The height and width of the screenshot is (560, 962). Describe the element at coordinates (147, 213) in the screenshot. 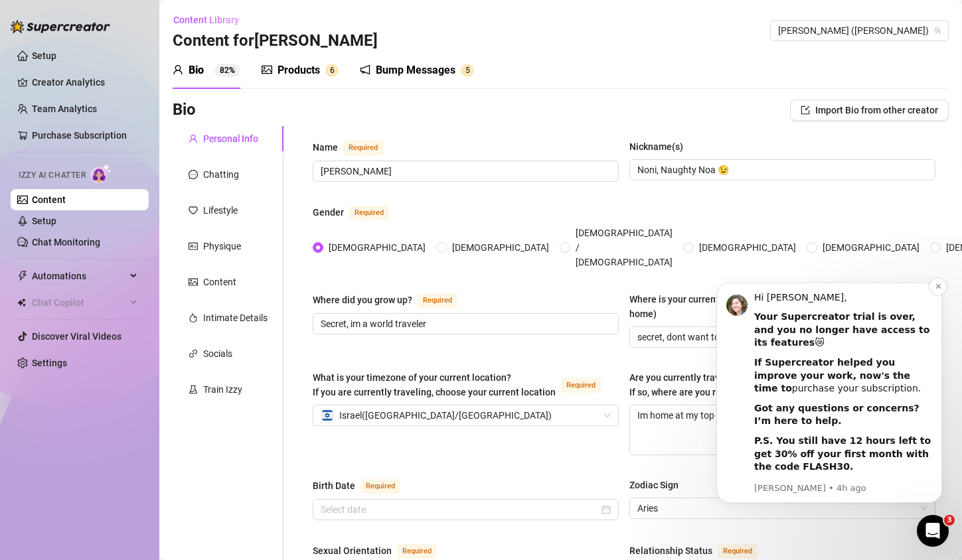

I see `p: Message from Ella, sent 4h ago` at that location.